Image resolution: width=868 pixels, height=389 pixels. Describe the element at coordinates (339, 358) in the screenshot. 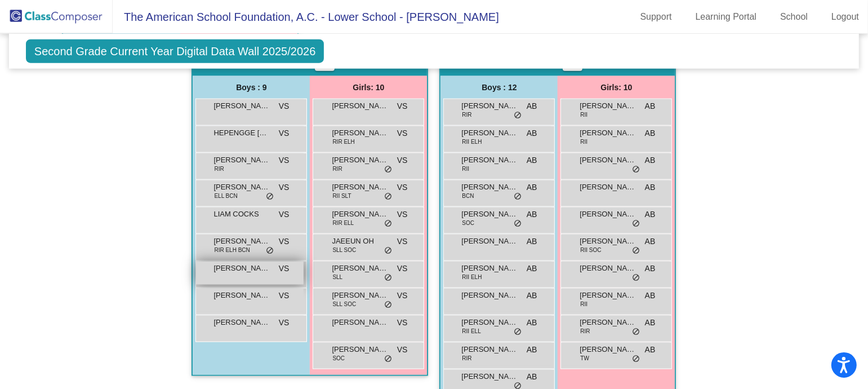

I see `span: SOC` at that location.